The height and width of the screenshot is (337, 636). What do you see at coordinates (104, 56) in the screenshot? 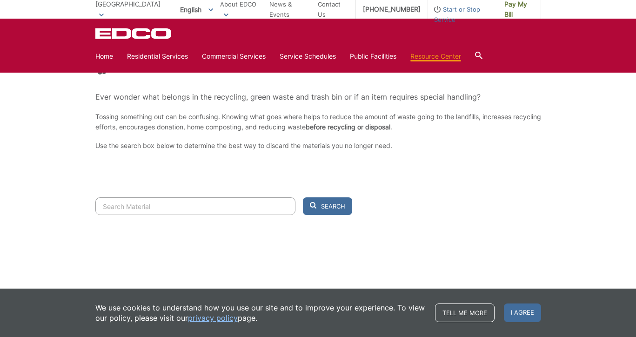
I see `a: Home` at bounding box center [104, 56].